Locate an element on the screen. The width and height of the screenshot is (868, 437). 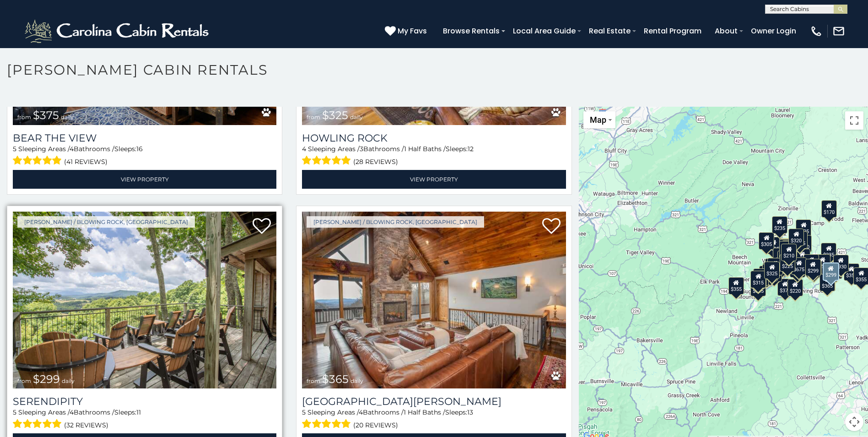
img: phone-regular-white.png is located at coordinates (816, 31).